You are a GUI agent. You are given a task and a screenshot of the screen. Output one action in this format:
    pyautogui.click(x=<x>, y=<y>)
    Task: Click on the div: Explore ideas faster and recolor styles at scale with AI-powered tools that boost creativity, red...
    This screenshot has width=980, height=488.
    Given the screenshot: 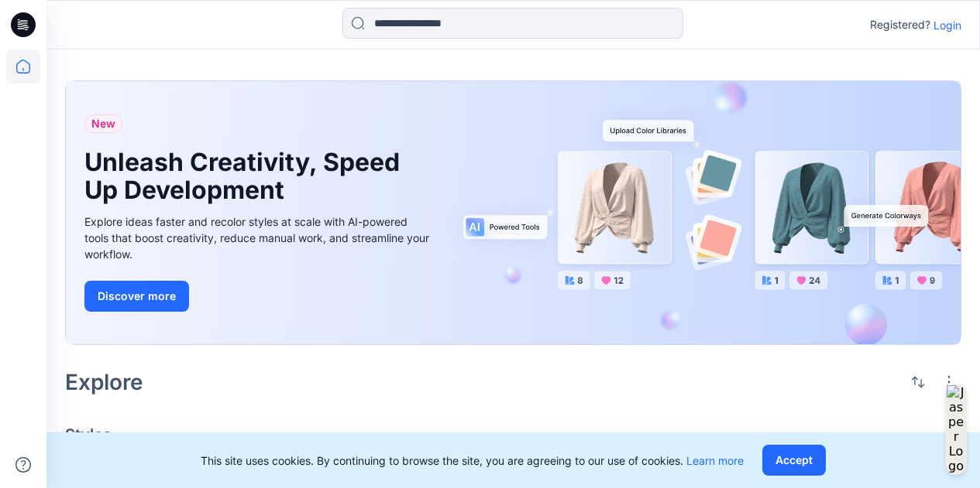 What is the action you would take?
    pyautogui.click(x=258, y=238)
    